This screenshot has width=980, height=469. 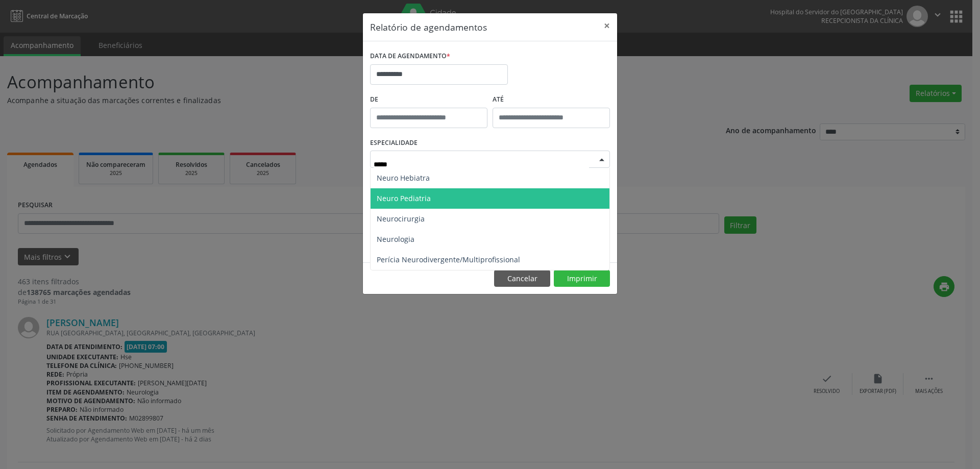 What do you see at coordinates (582, 278) in the screenshot?
I see `button: Imprimir` at bounding box center [582, 278].